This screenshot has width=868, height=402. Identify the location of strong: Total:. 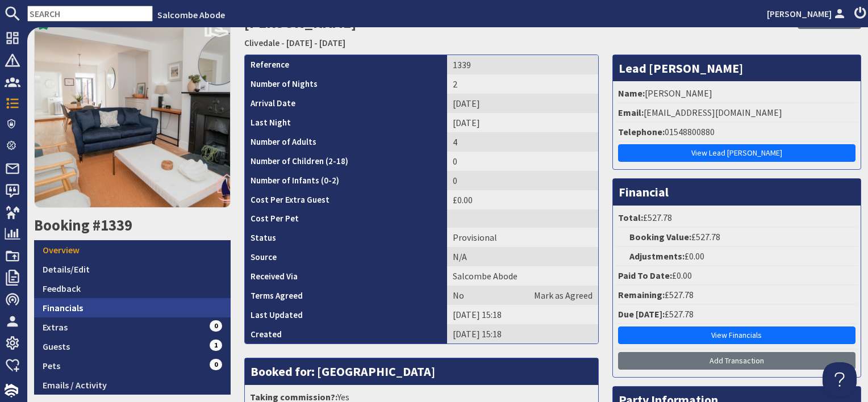
(631, 217).